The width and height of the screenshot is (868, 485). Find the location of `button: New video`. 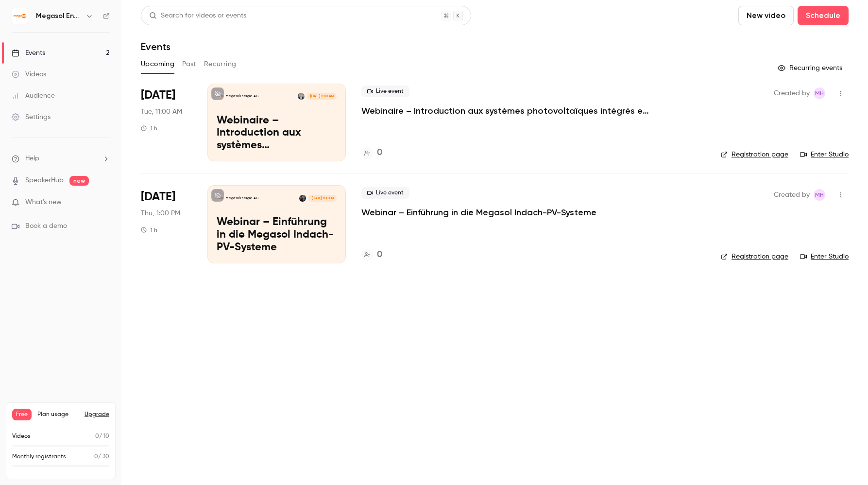

button: New video is located at coordinates (766, 15).